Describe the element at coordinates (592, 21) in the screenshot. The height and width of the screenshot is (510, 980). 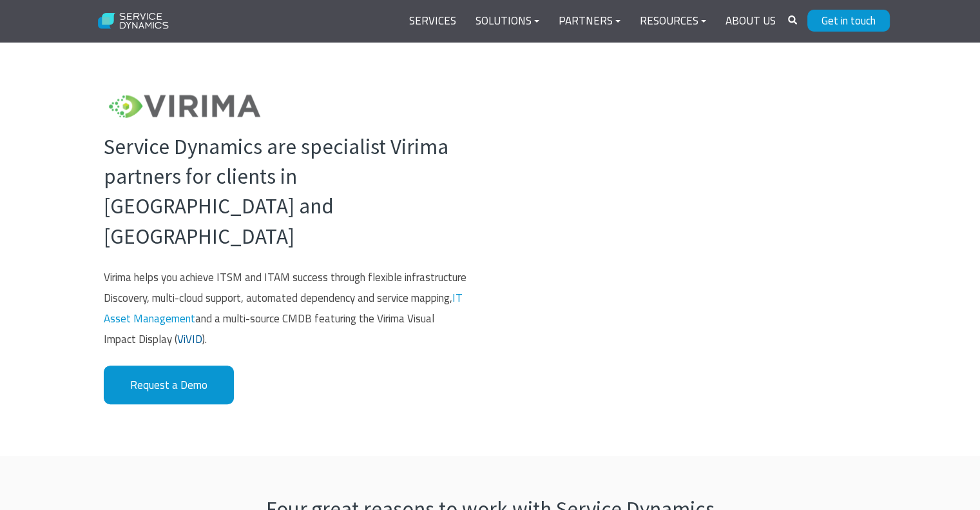
I see `div: Navigation Menu` at that location.